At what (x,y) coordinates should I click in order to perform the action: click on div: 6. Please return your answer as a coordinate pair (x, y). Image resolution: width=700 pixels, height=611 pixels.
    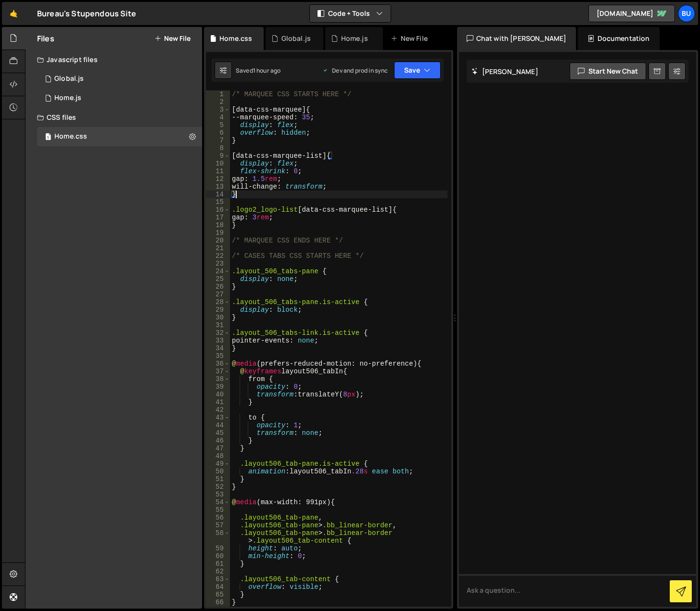
    Looking at the image, I should click on (218, 133).